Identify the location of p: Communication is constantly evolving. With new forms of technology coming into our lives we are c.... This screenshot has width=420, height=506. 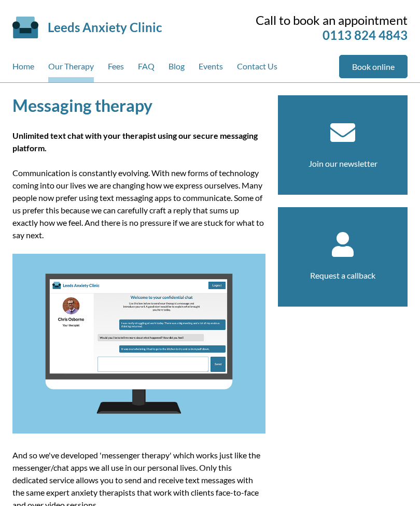
(139, 204).